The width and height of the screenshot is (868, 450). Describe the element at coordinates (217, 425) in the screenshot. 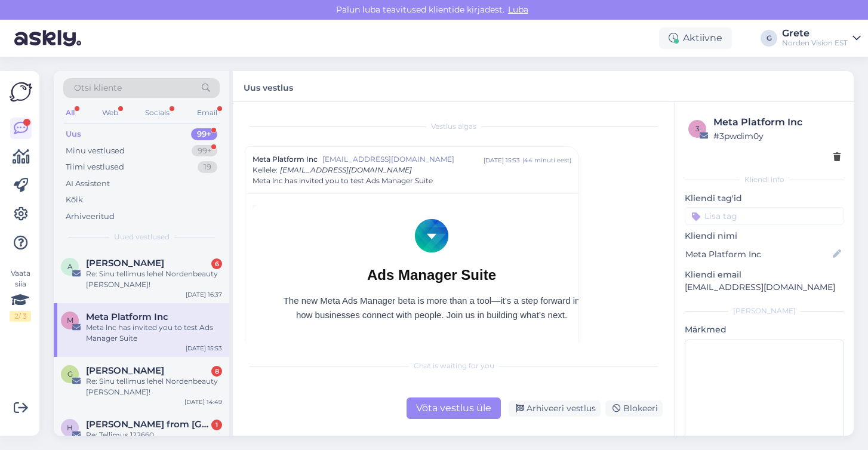

I see `div: 1` at that location.